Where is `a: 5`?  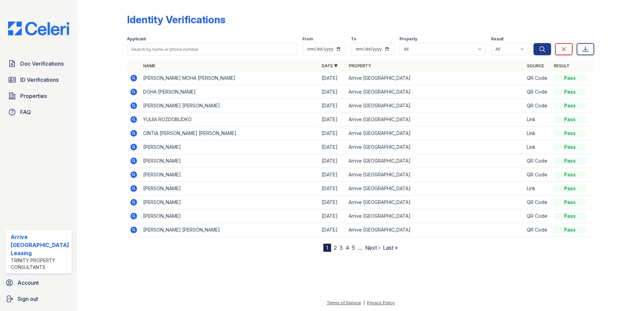
a: 5 is located at coordinates (354, 248).